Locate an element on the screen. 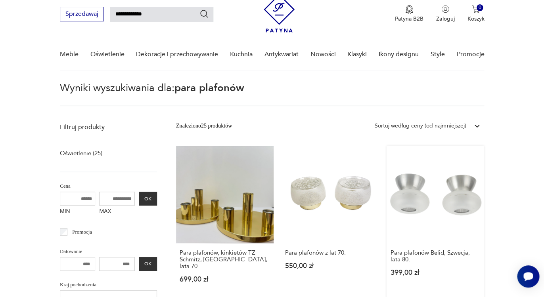 This screenshot has width=544, height=297. a: Promocje is located at coordinates (470, 54).